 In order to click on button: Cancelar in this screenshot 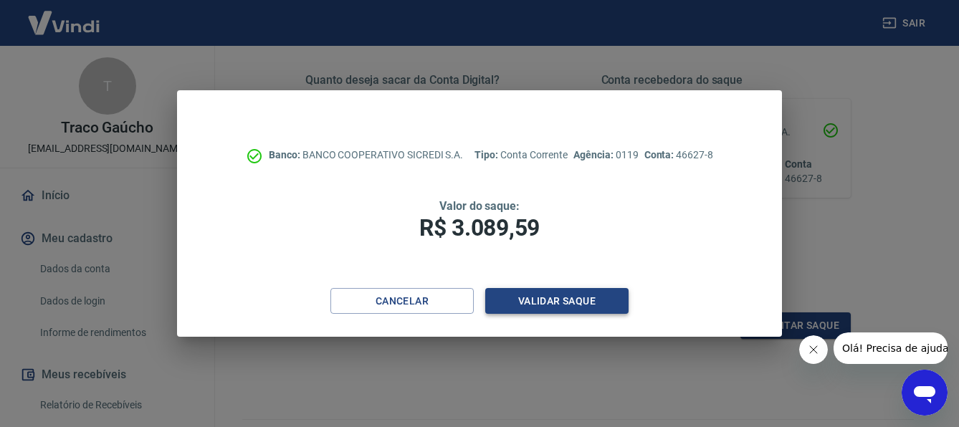, I will do `click(402, 301)`.